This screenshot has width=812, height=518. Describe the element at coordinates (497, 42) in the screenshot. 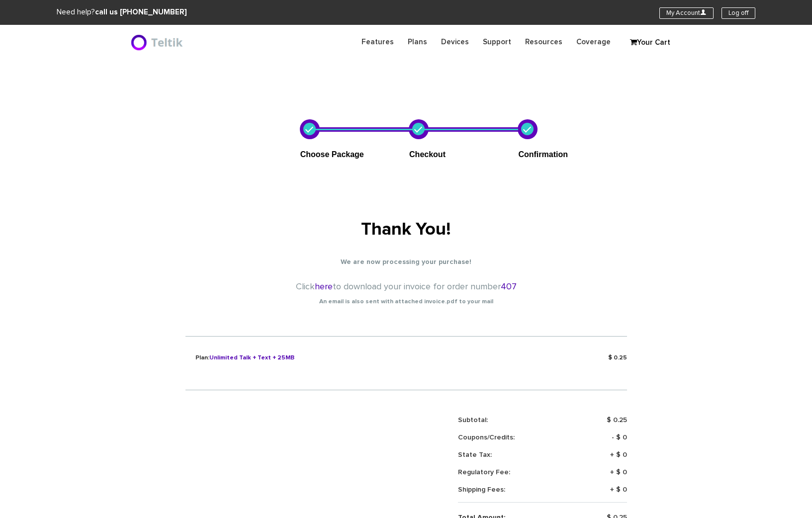

I see `a: Support` at that location.